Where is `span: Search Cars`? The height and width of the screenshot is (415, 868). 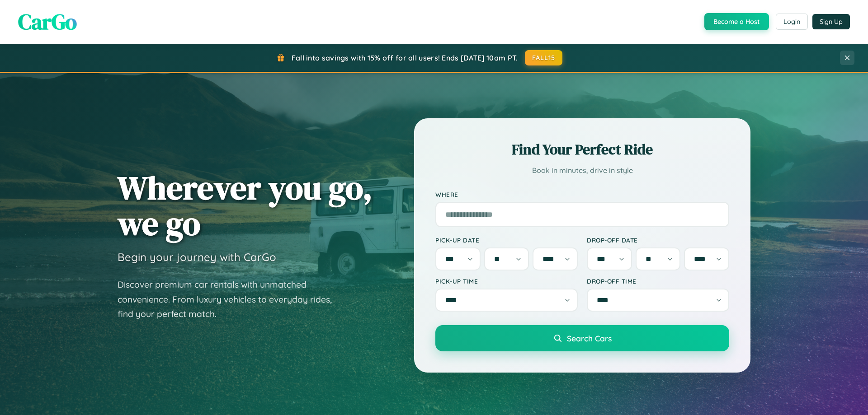 span: Search Cars is located at coordinates (589, 338).